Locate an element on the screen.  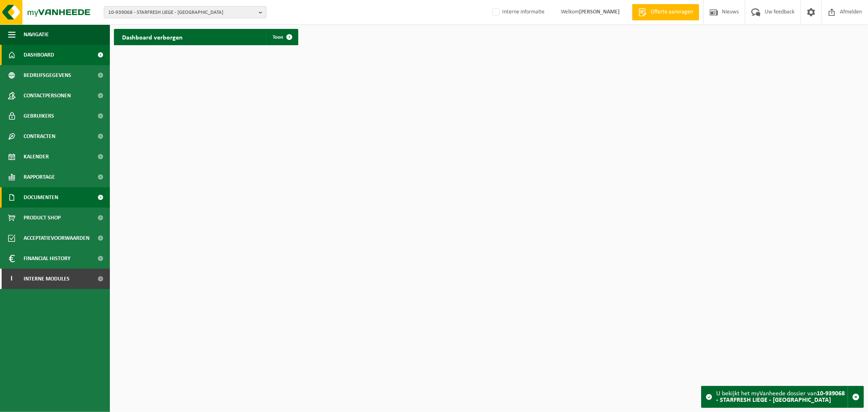
a: Offerte aanvragen is located at coordinates (665, 12).